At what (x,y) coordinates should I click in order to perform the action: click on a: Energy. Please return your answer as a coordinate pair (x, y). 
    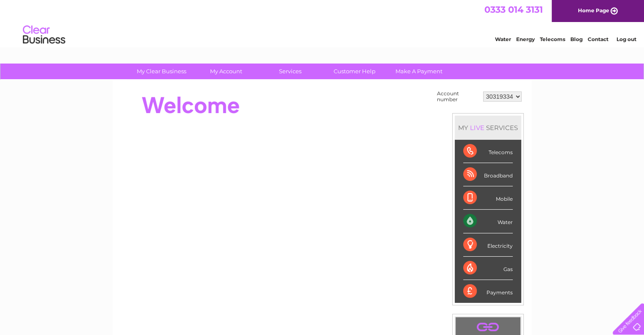
    Looking at the image, I should click on (525, 39).